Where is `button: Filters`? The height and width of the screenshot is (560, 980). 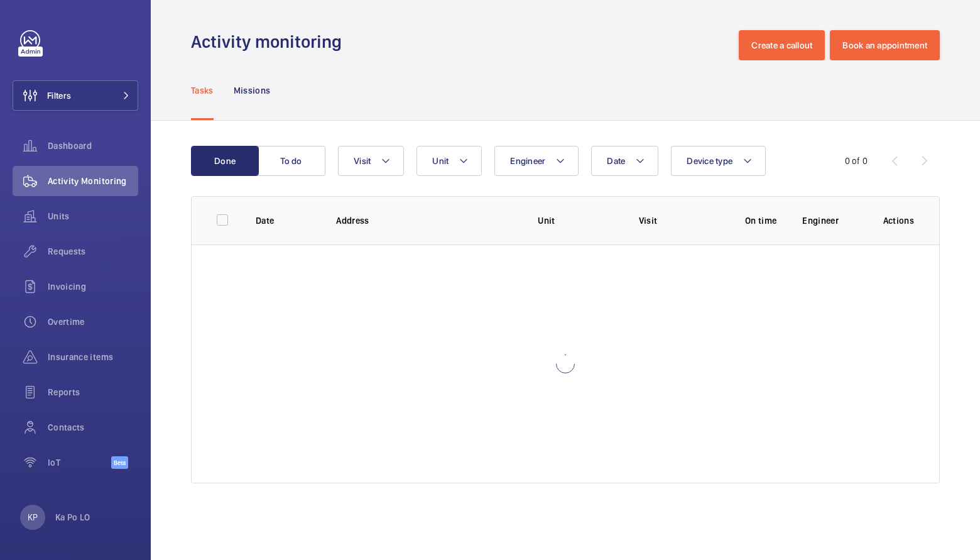 button: Filters is located at coordinates (75, 95).